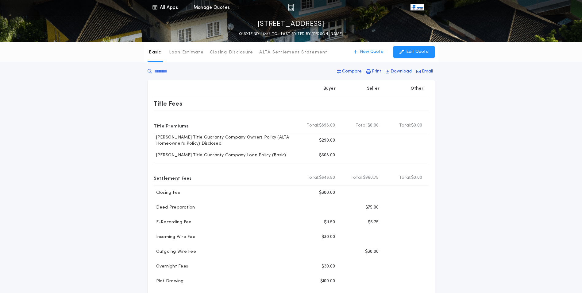 This screenshot has height=293, width=582. Describe the element at coordinates (327, 178) in the screenshot. I see `span: $646.50` at that location.